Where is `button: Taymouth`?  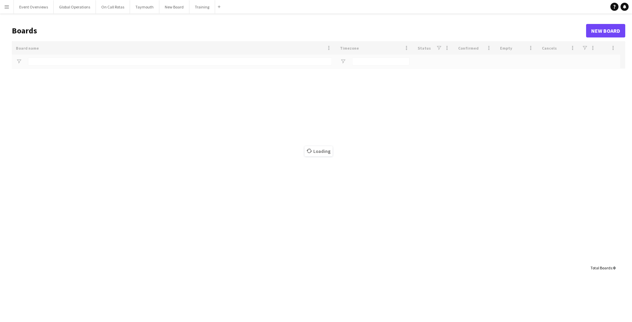 button: Taymouth is located at coordinates (145, 7).